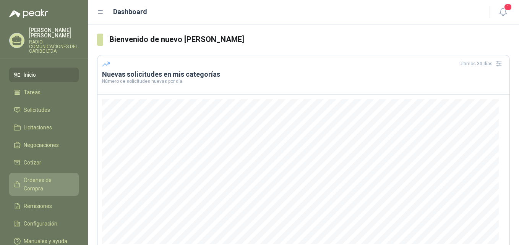  I want to click on span: Inicio, so click(30, 75).